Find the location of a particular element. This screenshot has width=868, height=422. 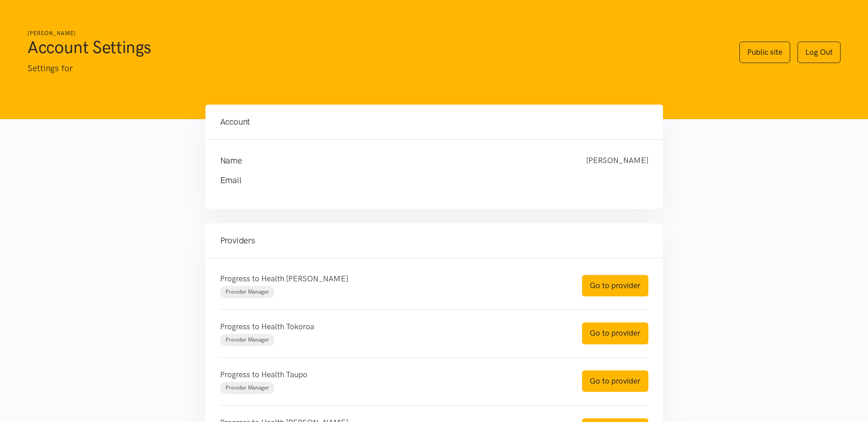

h1: Account Settings is located at coordinates (374, 47).